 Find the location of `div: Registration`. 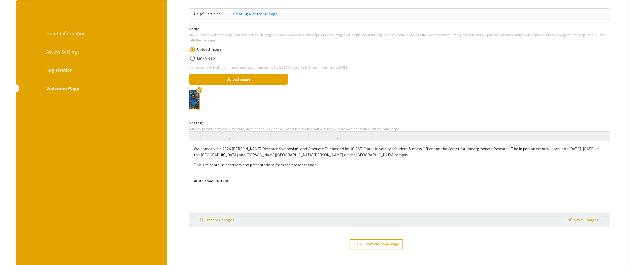

div: Registration is located at coordinates (92, 70).